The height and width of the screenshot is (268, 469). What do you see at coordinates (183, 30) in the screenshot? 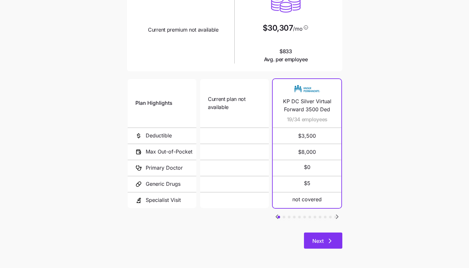
I see `span: Current premium not available` at bounding box center [183, 30].